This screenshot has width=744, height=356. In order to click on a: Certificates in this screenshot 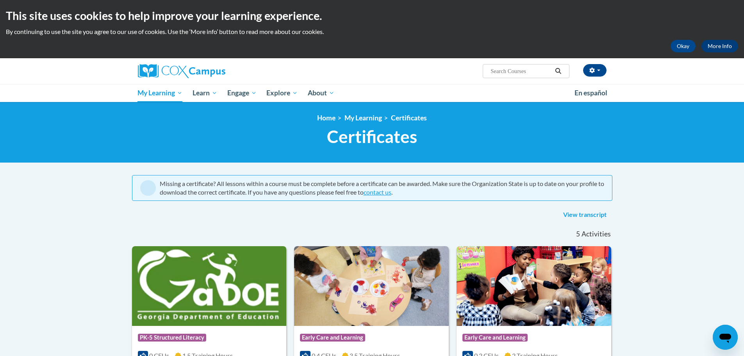, I will do `click(409, 117)`.